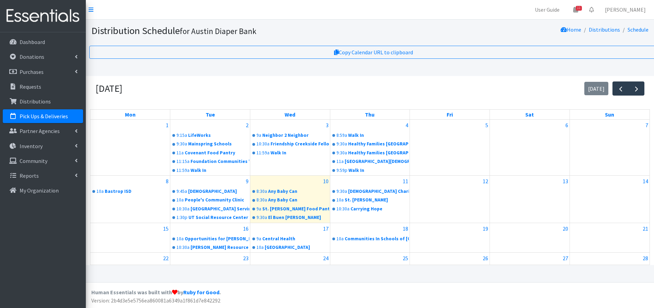  I want to click on a: Sunday, so click(610, 114).